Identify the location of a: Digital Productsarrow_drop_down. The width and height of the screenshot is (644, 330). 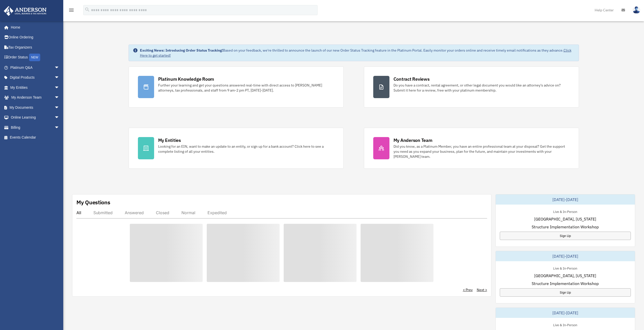
(35, 77).